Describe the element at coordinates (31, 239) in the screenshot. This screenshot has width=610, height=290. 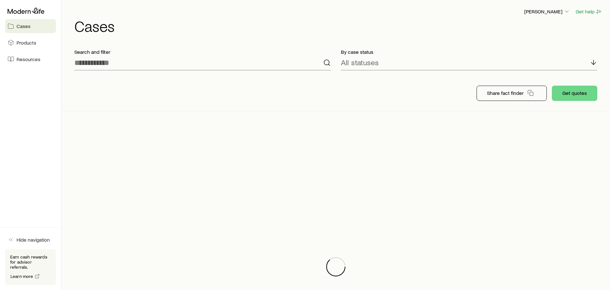
I see `button: Hide navigation` at that location.